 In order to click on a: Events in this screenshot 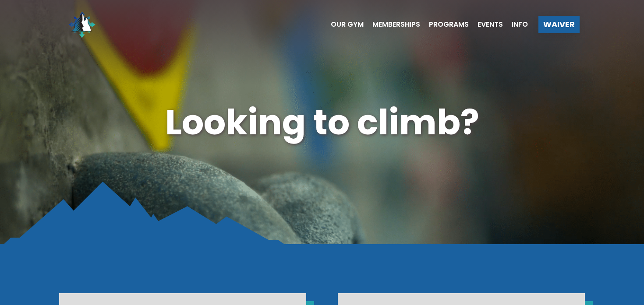, I will do `click(486, 25)`.